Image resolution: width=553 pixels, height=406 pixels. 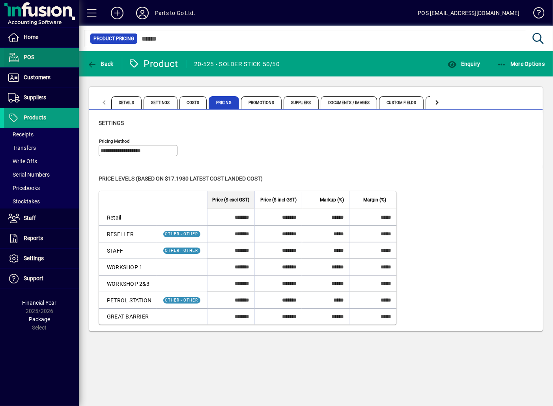 What do you see at coordinates (126, 102) in the screenshot?
I see `span: Details` at bounding box center [126, 102].